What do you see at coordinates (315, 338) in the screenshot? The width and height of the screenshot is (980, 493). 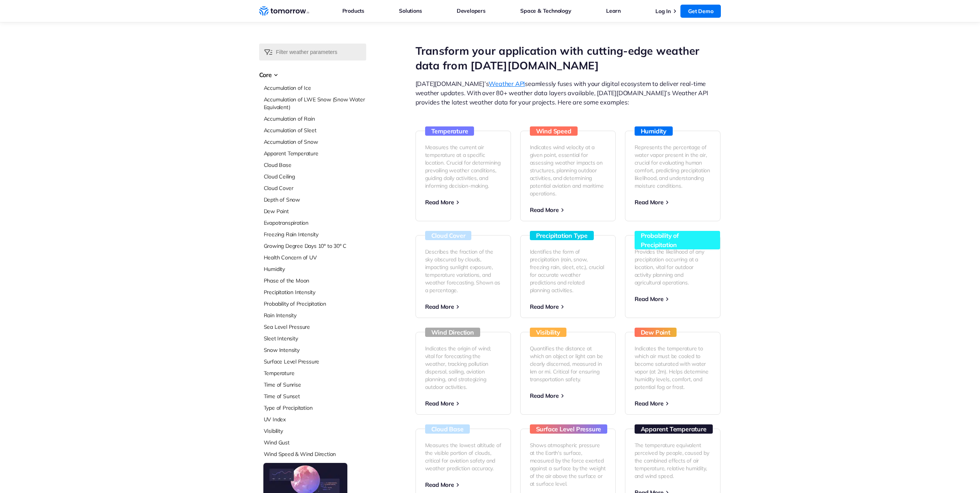 I see `a: Sleet Intensity` at bounding box center [315, 338].